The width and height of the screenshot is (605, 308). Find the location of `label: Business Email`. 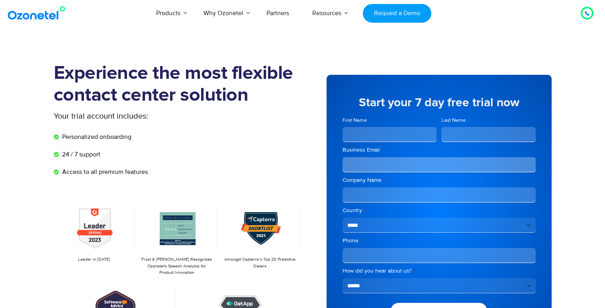

label: Business Email is located at coordinates (439, 150).